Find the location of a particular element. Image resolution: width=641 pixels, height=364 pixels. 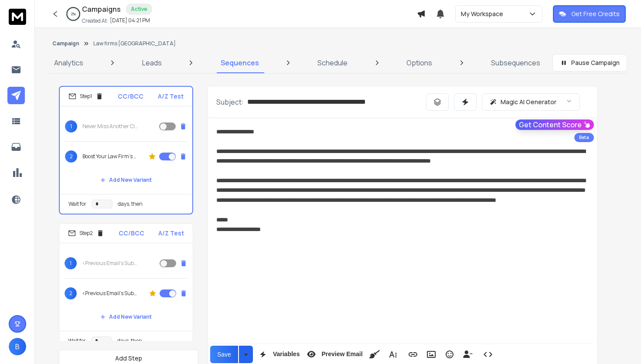

a: Analytics is located at coordinates (69, 63).